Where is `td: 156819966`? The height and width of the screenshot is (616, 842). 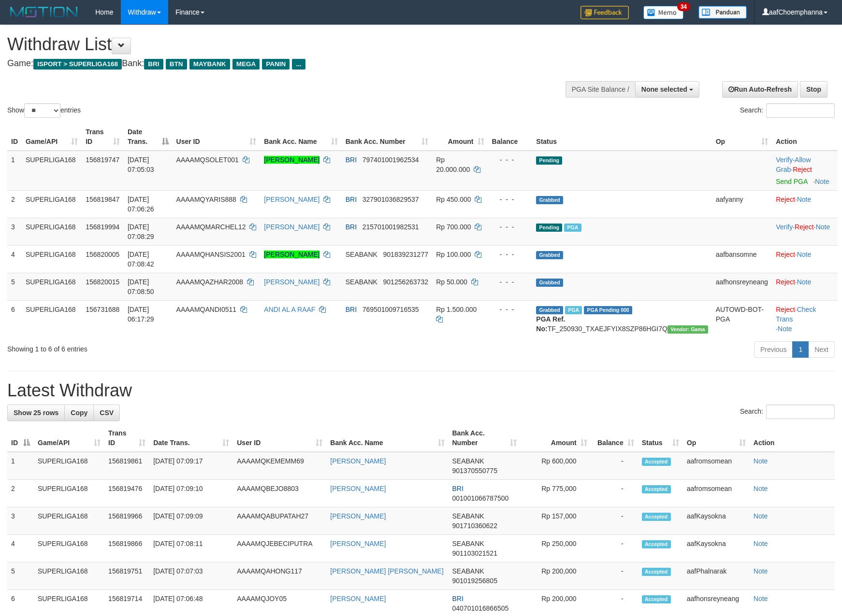
td: 156819966 is located at coordinates (126, 521).